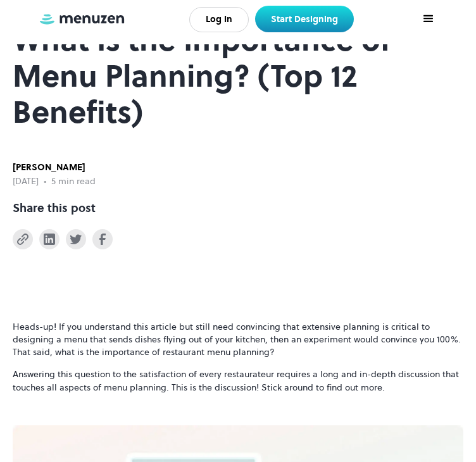 The width and height of the screenshot is (476, 462). I want to click on p: Heads-up! If you understand this article but still need convincing that extensive planning is cri..., so click(238, 339).